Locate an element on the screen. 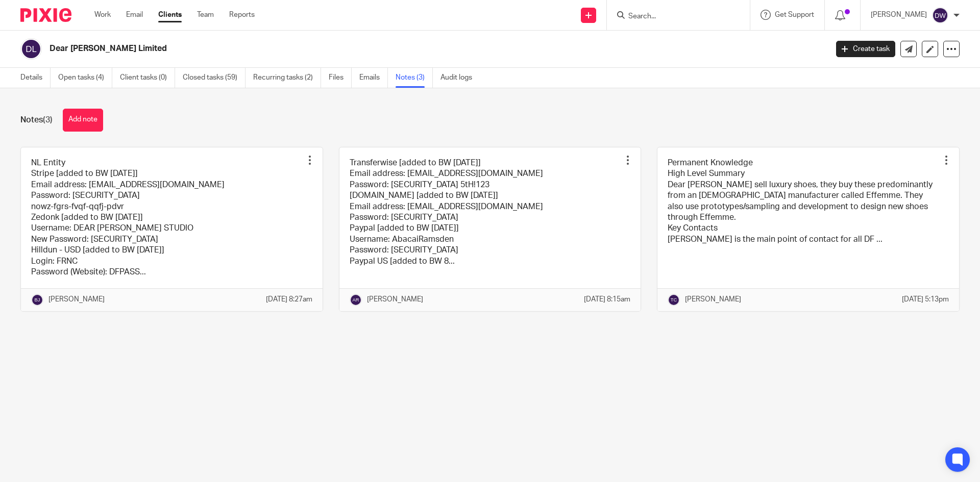 The height and width of the screenshot is (482, 980). input: Search is located at coordinates (673, 17).